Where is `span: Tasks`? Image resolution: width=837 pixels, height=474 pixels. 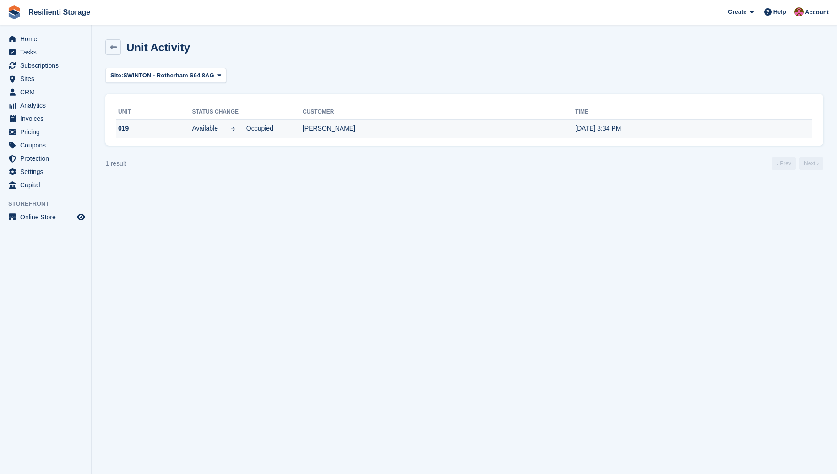
span: Tasks is located at coordinates (48, 52).